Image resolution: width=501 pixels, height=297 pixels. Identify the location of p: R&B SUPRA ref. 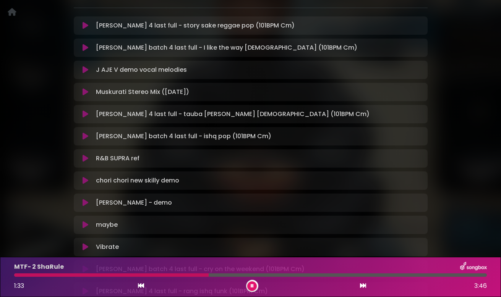
(118, 159).